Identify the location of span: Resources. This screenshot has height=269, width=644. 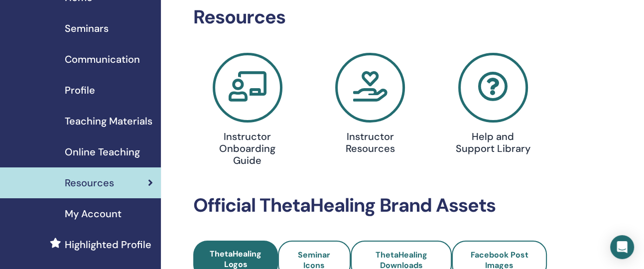
(89, 182).